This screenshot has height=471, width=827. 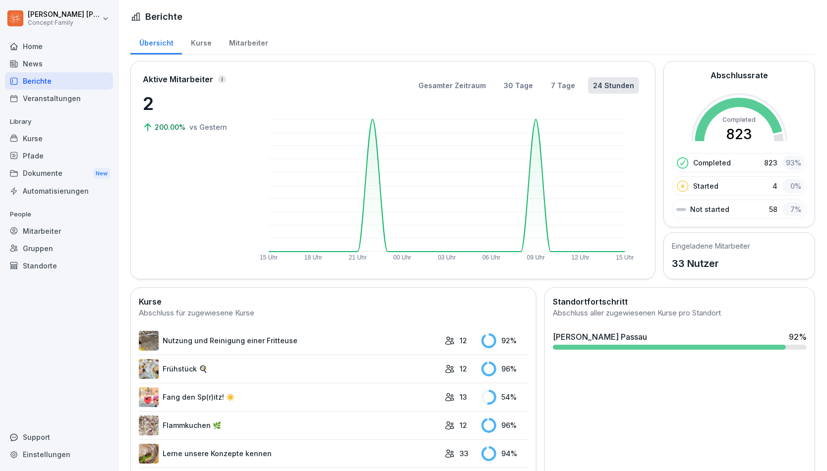 What do you see at coordinates (679, 313) in the screenshot?
I see `div: Abschluss aller zugewiesenen Kurse pro Standort` at bounding box center [679, 313].